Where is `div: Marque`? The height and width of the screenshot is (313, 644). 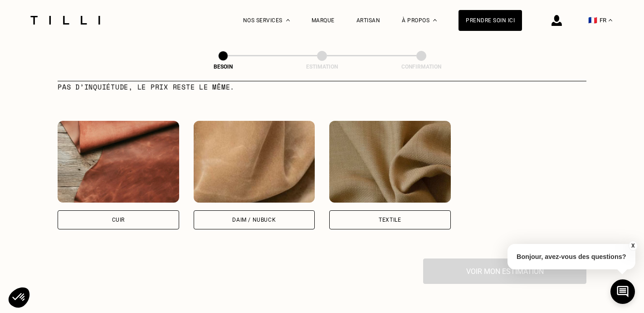 div: Marque is located at coordinates (323, 21).